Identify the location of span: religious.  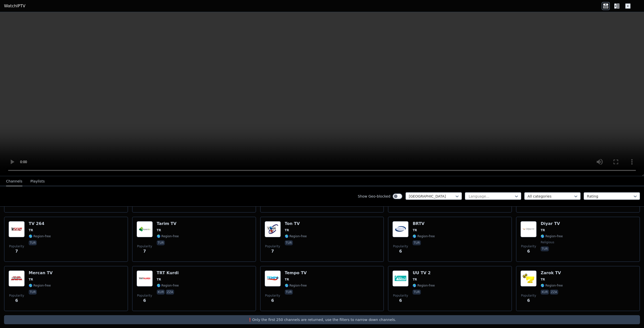
(547, 242).